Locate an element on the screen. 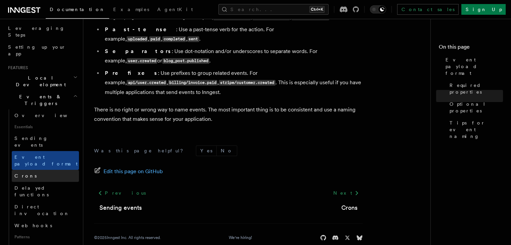 The width and height of the screenshot is (511, 245). span: AgentKit is located at coordinates (175, 9).